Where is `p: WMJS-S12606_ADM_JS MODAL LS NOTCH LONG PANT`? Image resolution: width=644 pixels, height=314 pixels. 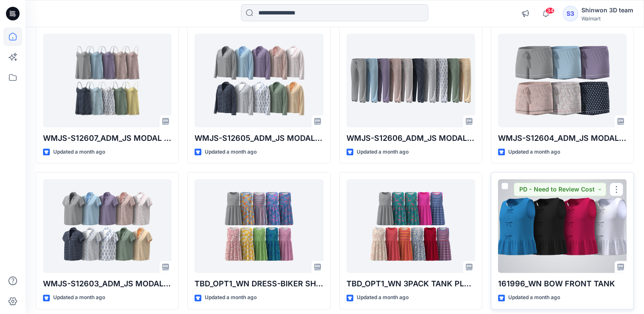 p: WMJS-S12606_ADM_JS MODAL LS NOTCH LONG PANT is located at coordinates (411, 138).